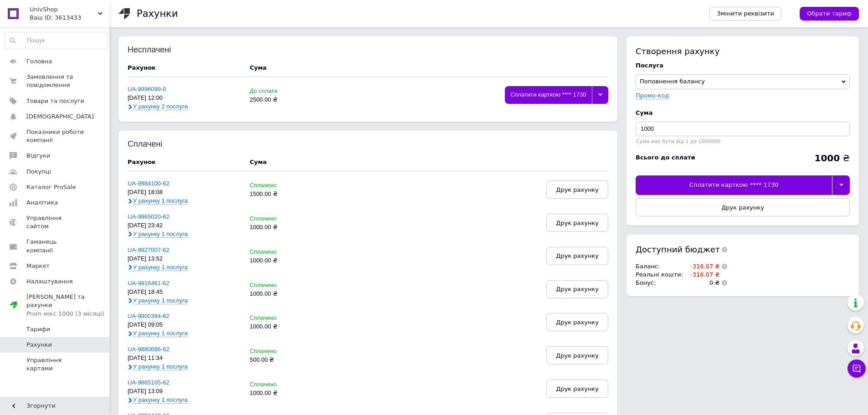 This screenshot has height=415, width=868. I want to click on div: 2500.00 ₴, so click(288, 100).